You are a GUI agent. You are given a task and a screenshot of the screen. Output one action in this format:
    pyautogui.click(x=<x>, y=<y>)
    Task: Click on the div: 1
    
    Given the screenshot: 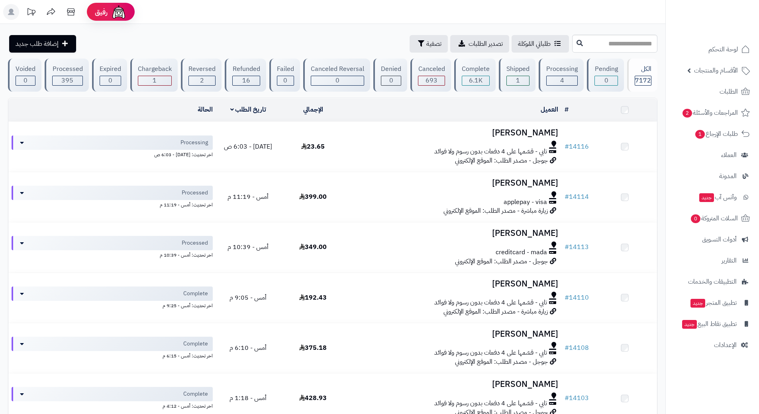 What is the action you would take?
    pyautogui.click(x=155, y=80)
    